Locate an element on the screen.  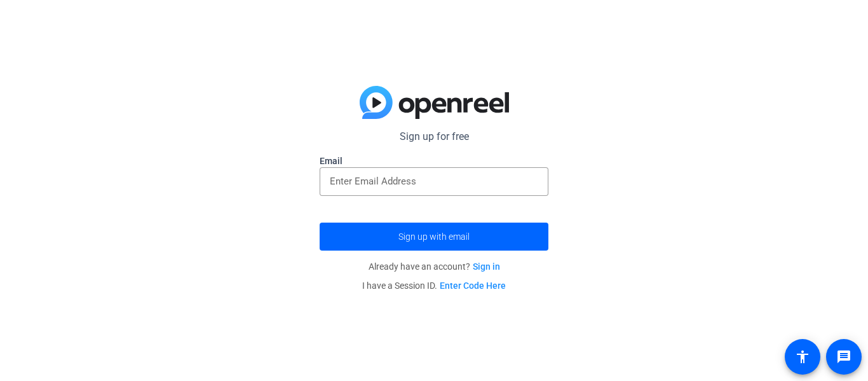
span: Already have an account? is located at coordinates (434, 267).